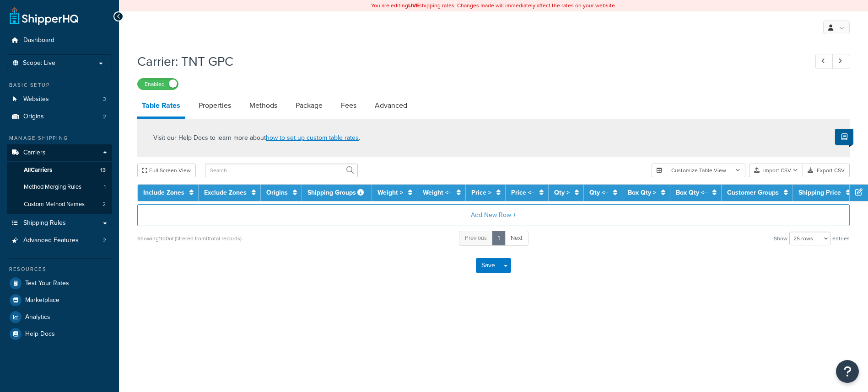 The width and height of the screenshot is (868, 392). What do you see at coordinates (103, 170) in the screenshot?
I see `span: 13` at bounding box center [103, 170].